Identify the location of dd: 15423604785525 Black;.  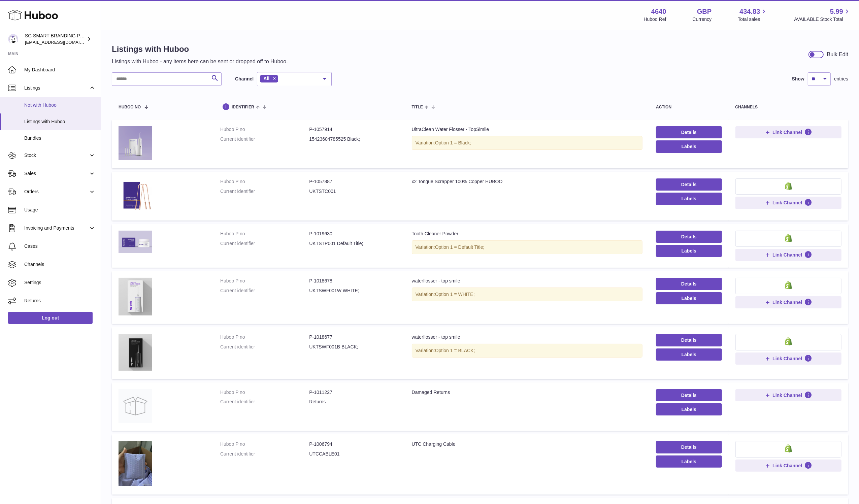
(354, 139).